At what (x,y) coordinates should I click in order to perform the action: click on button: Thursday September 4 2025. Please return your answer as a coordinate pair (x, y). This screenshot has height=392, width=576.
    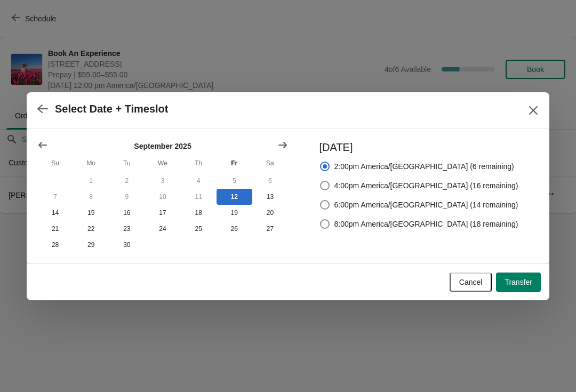
    Looking at the image, I should click on (198, 180).